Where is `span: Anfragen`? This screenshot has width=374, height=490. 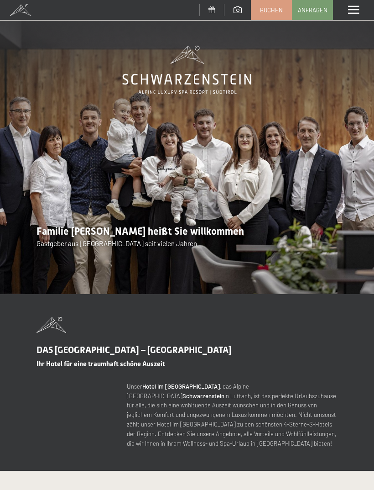
span: Anfragen is located at coordinates (313, 10).